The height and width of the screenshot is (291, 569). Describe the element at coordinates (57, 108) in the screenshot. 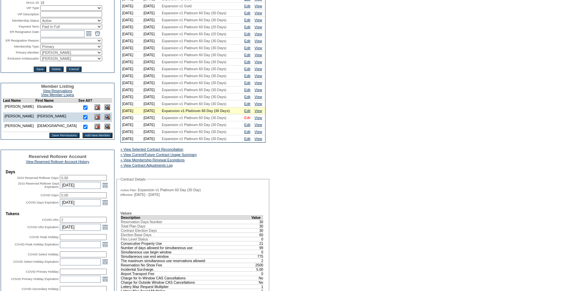

I see `td: Elizabetta` at that location.